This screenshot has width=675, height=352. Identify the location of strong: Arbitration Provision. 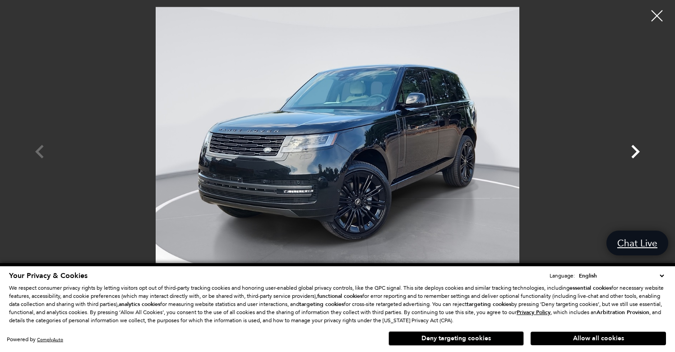
(623, 312).